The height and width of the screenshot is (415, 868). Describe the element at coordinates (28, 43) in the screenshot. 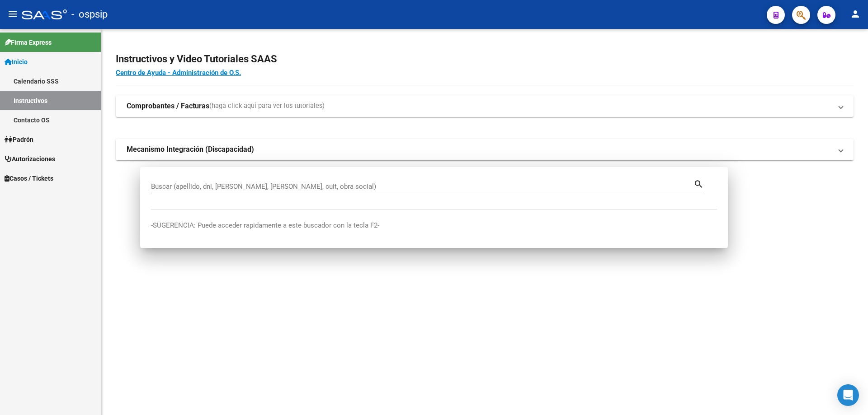

I see `span: Firma Express` at that location.